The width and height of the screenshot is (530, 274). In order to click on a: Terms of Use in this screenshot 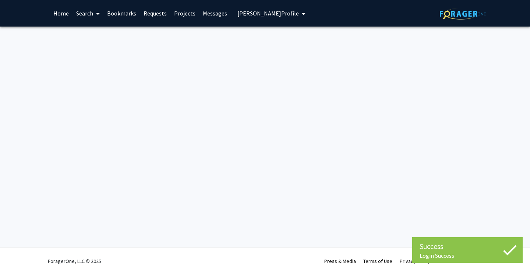, I will do `click(378, 261)`.